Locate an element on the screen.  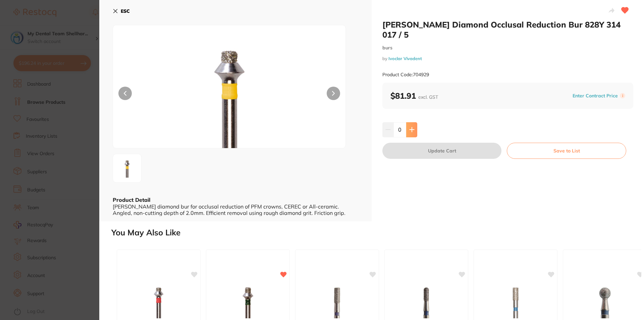
button: Save to List is located at coordinates (566, 151).